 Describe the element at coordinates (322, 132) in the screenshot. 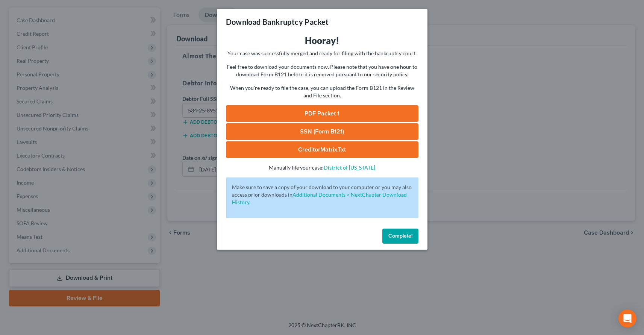

I see `a: SSN (Form B121)` at that location.